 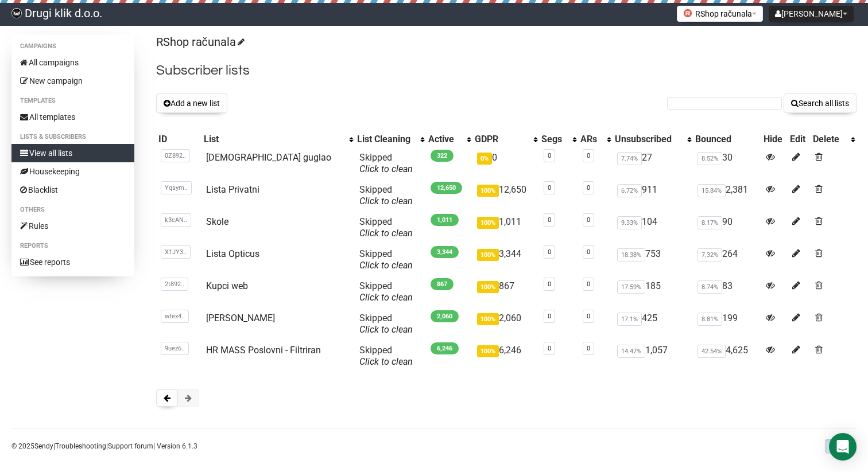 I want to click on td: 30, so click(x=727, y=164).